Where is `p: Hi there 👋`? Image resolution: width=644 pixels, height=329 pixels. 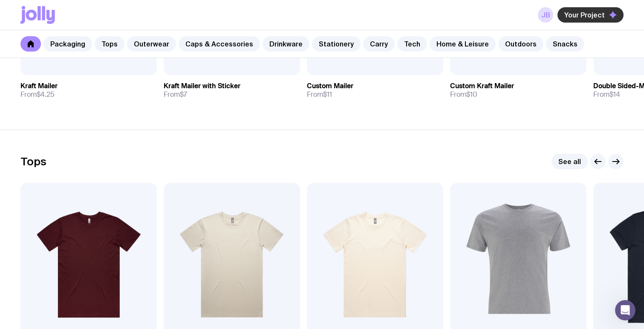 p: Hi there 👋 is located at coordinates (85, 68).